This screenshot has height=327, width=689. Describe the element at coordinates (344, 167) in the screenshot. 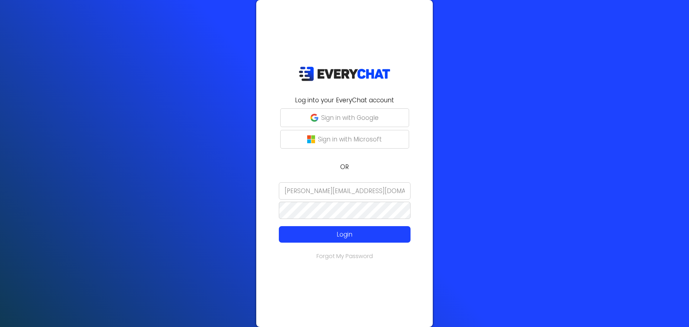

I see `p: OR` at that location.